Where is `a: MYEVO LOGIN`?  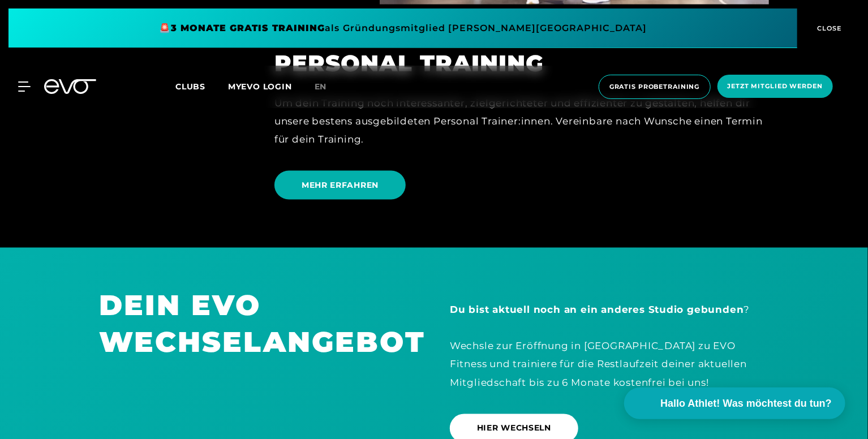 a: MYEVO LOGIN is located at coordinates (259, 87).